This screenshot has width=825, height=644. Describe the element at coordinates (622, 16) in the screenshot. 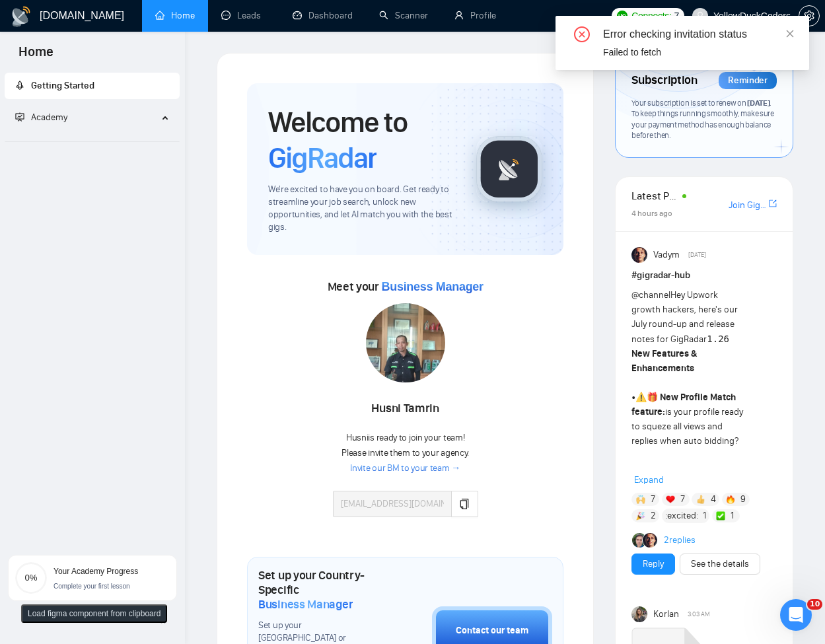

I see `img: upwork-logo.png` at that location.